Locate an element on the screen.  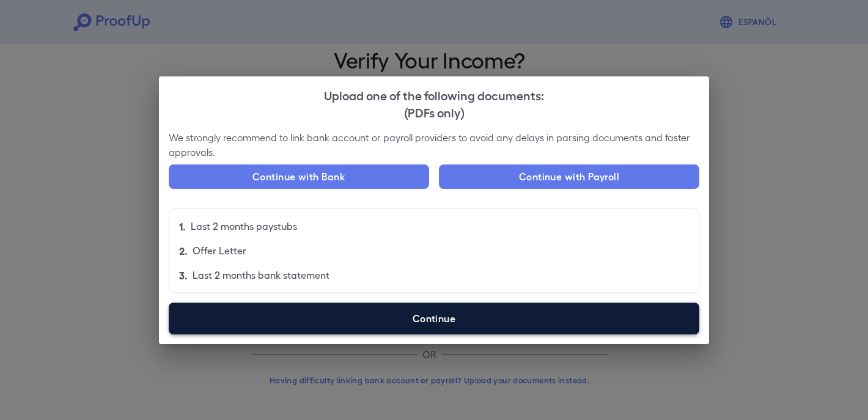
p: Last 2 months paystubs is located at coordinates (244, 226).